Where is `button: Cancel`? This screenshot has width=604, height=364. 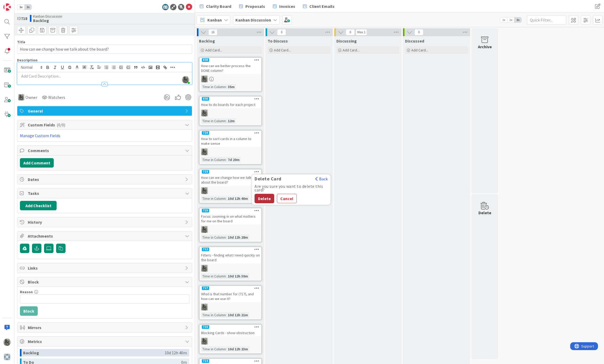 button: Cancel is located at coordinates (286, 198).